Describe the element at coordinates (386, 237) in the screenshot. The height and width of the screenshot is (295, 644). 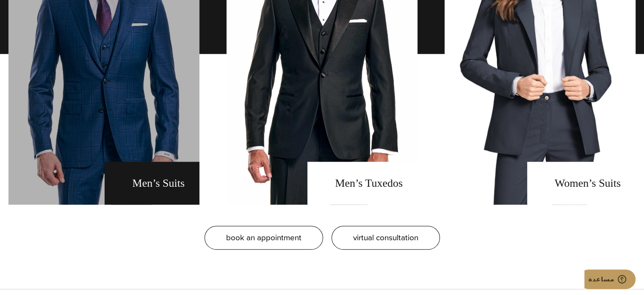
I see `span: virtual consultation` at that location.